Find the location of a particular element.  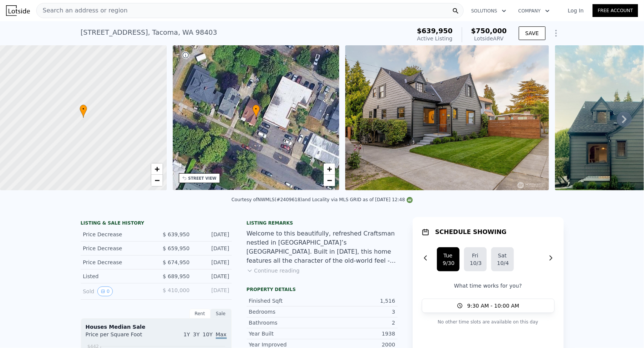

div: Rent is located at coordinates (200, 314).